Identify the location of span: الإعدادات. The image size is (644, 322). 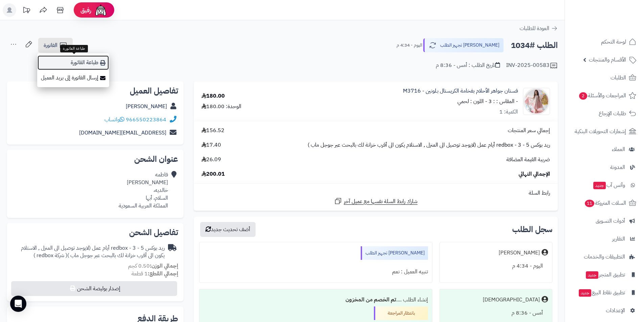
(616, 310).